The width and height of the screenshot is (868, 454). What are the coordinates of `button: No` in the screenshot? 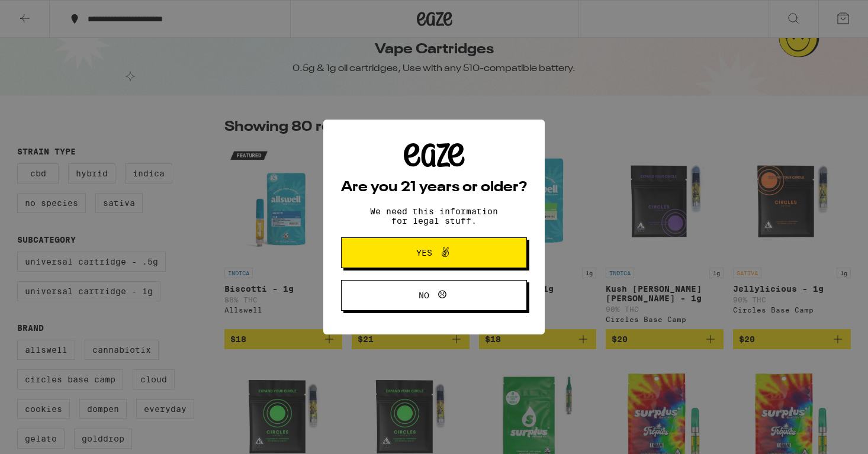 It's located at (434, 295).